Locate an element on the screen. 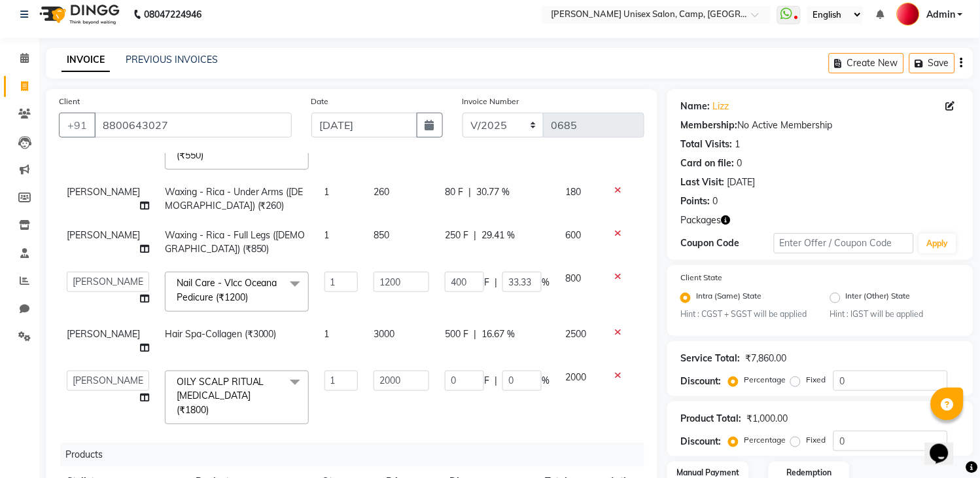 This screenshot has height=478, width=980. button: Apply is located at coordinates (937, 243).